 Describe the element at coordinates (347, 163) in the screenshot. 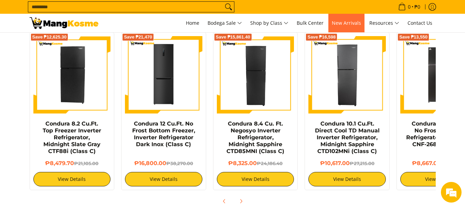

I see `h6: ₱10,617.00` at that location.